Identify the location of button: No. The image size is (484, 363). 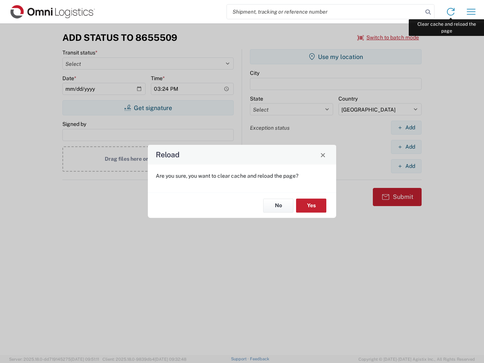
(278, 205).